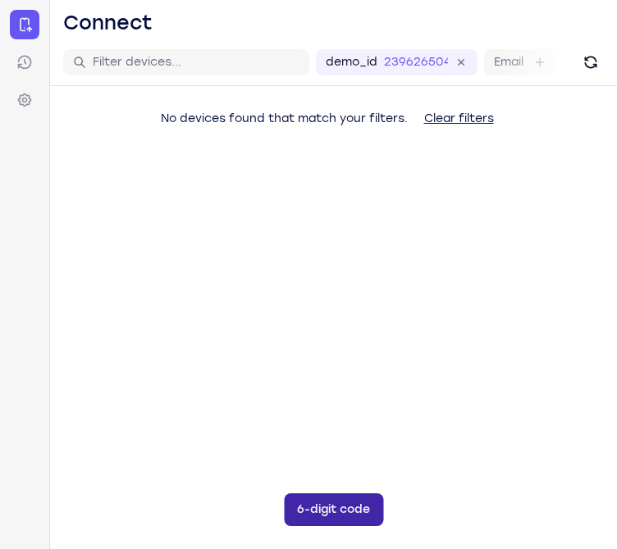  What do you see at coordinates (333, 510) in the screenshot?
I see `button: 6-digit code` at bounding box center [333, 510].